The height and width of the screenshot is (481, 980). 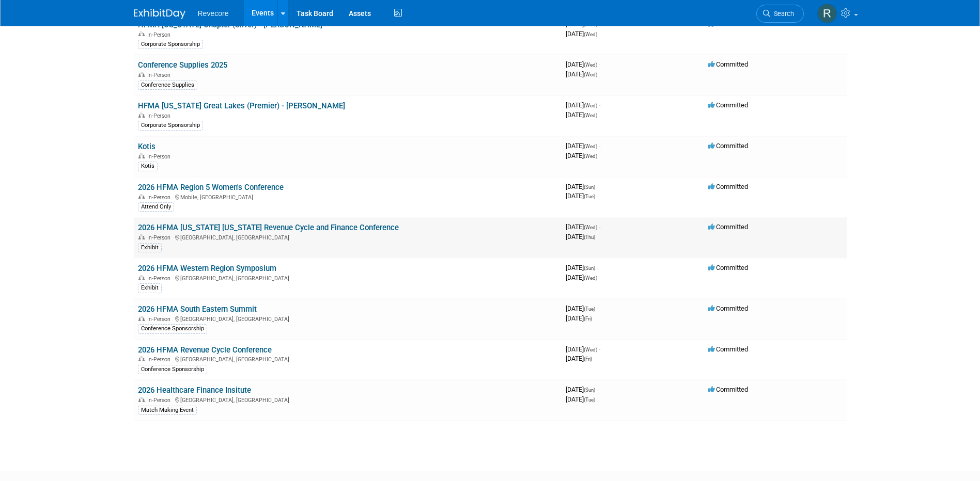 I want to click on span: Search, so click(x=782, y=13).